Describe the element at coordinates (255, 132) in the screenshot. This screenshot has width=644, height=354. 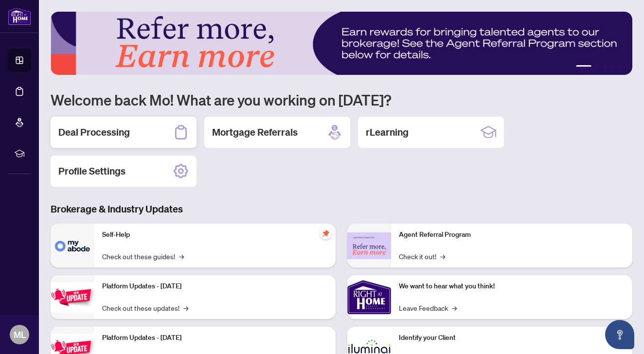
I see `h2: Mortgage Referrals` at that location.